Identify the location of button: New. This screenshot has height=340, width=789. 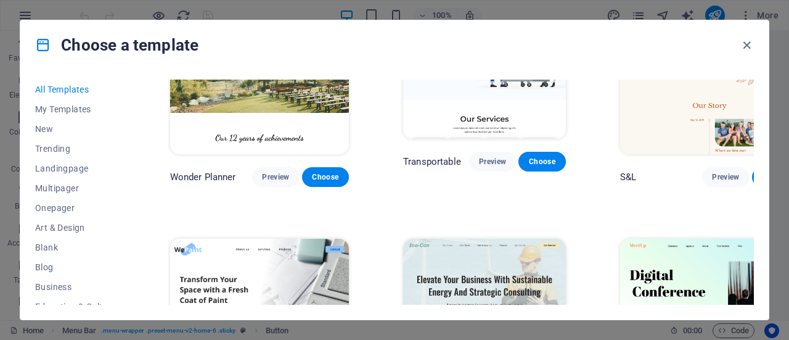
(75, 129).